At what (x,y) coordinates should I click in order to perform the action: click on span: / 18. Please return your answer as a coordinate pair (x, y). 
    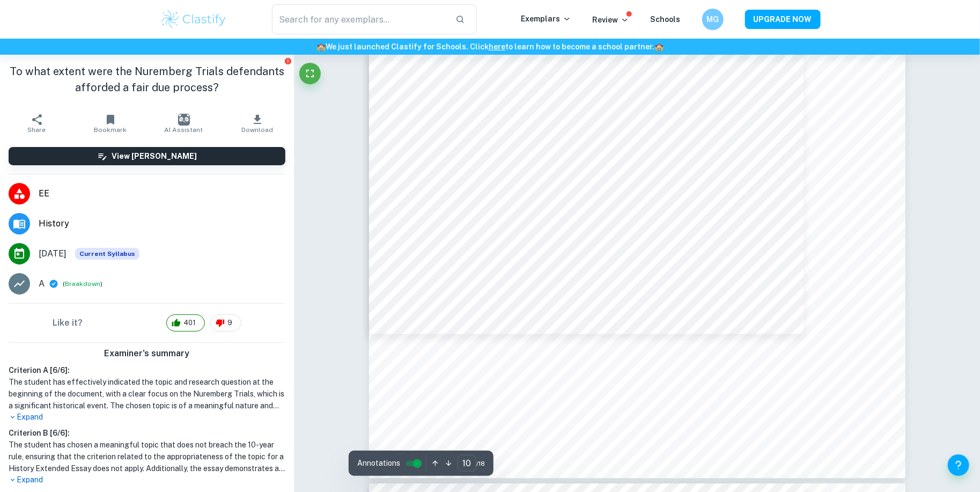
    Looking at the image, I should click on (480, 463).